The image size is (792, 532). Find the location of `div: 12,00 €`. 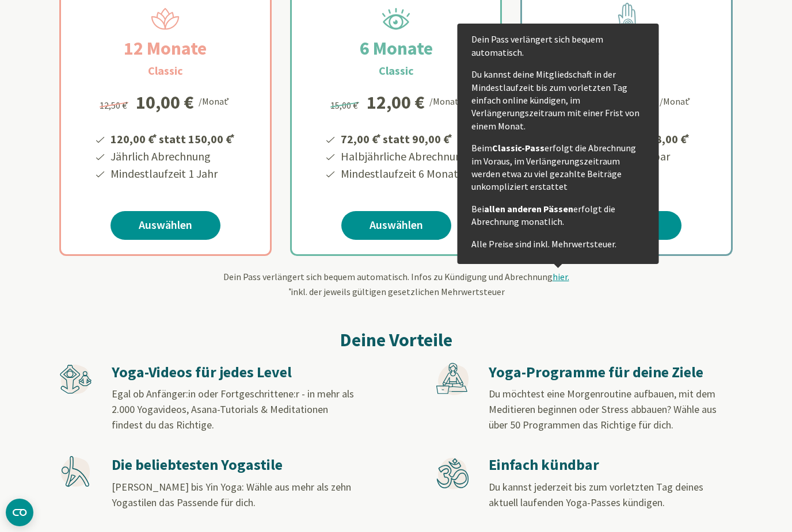

div: 12,00 € is located at coordinates (396, 103).